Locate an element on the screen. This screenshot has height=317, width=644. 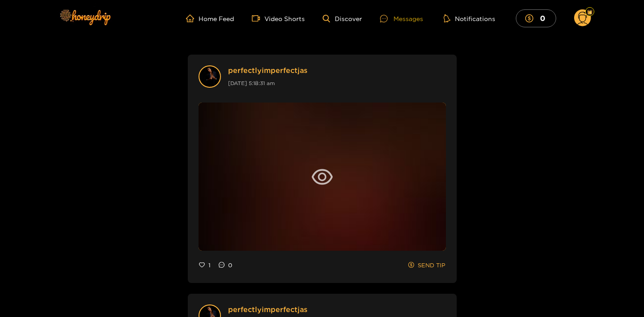
span: 1 is located at coordinates (209, 265).